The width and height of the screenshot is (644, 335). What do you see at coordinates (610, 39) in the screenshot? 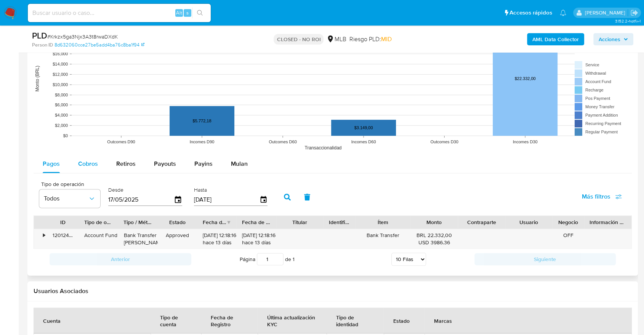
I see `span: Acciones` at bounding box center [610, 39].